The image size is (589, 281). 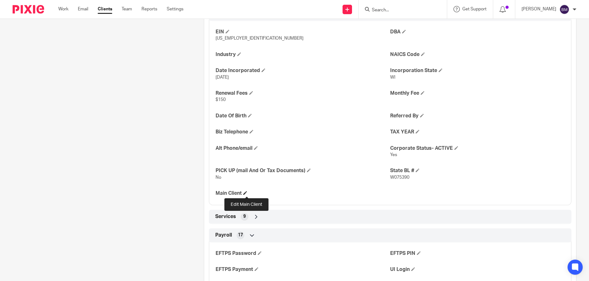 I want to click on h4: State BL #, so click(x=477, y=171).